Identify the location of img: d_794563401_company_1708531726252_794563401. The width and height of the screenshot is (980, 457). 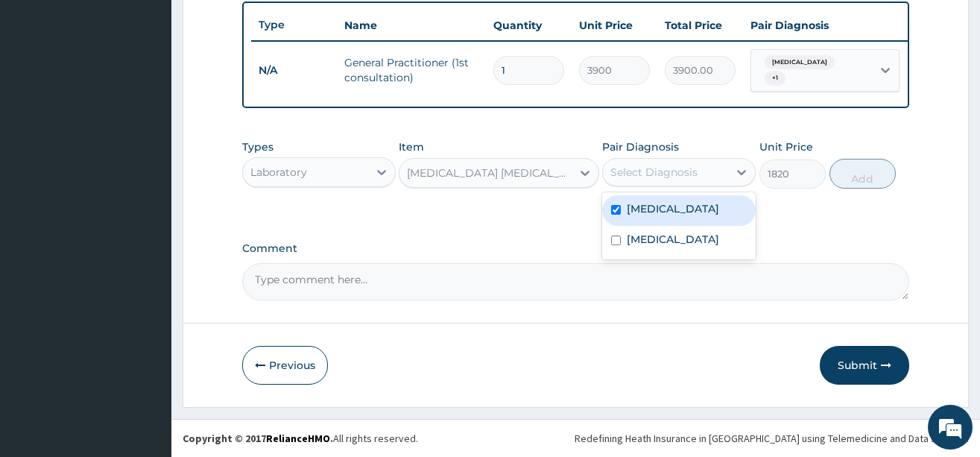
(44, 93).